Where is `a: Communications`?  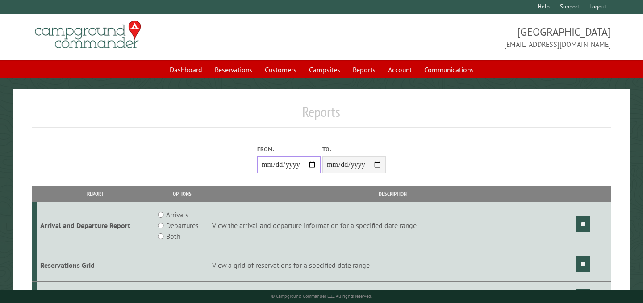
a: Communications is located at coordinates (449, 70).